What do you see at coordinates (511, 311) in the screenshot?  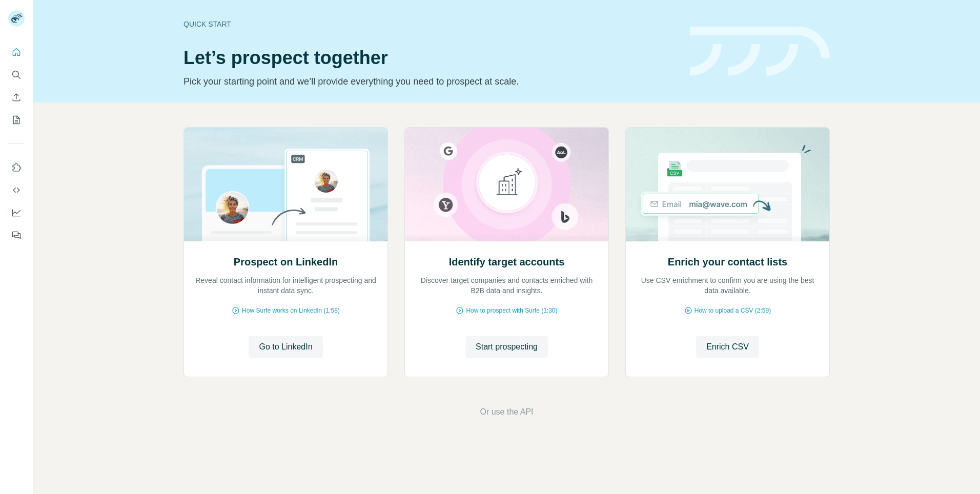 I see `span: How to prospect with Surfe (1:30)` at bounding box center [511, 311].